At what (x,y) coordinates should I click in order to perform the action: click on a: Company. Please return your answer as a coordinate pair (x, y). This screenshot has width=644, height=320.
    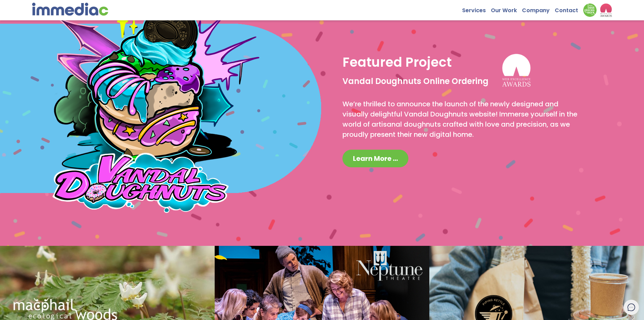
    Looking at the image, I should click on (538, 8).